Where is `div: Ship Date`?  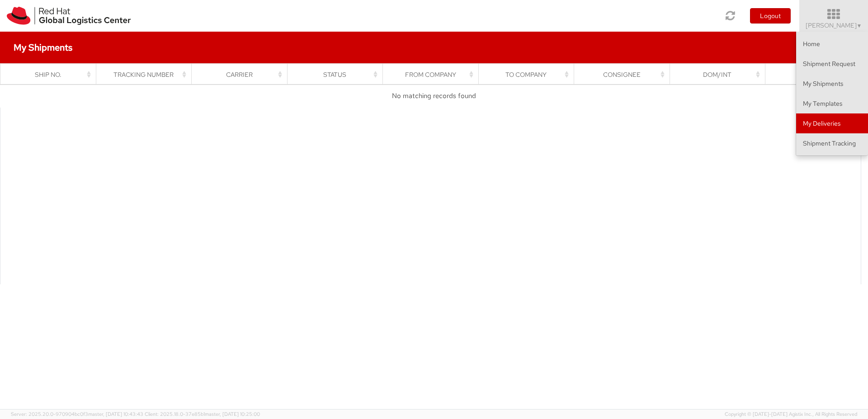
div: Ship Date is located at coordinates (816, 74).